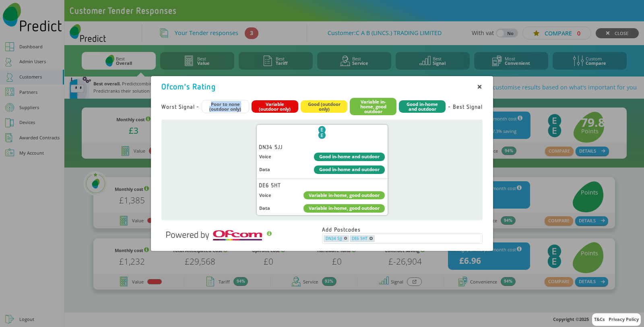 This screenshot has height=327, width=644. What do you see at coordinates (214, 235) in the screenshot?
I see `img: Ofcom` at bounding box center [214, 235].